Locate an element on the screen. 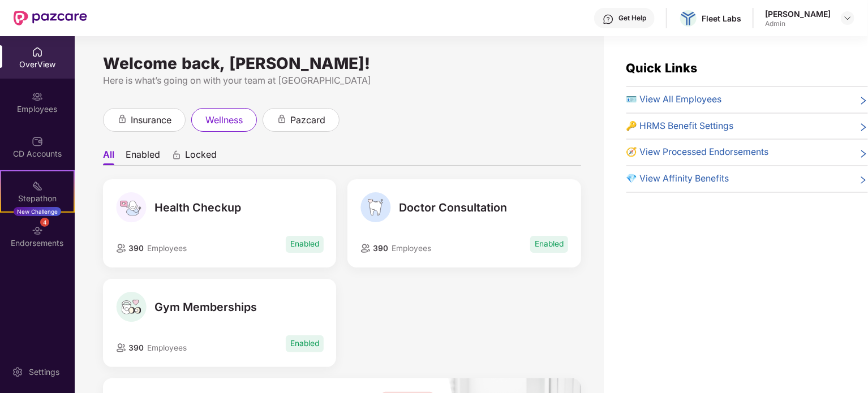 The height and width of the screenshot is (393, 868). img: Health Checkup is located at coordinates (131, 207).